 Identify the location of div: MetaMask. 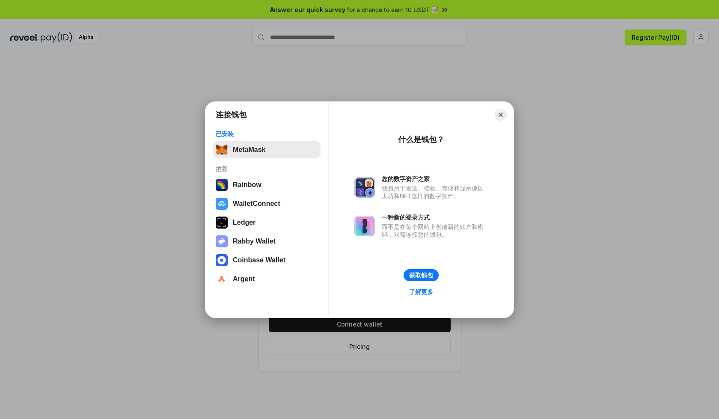
(249, 150).